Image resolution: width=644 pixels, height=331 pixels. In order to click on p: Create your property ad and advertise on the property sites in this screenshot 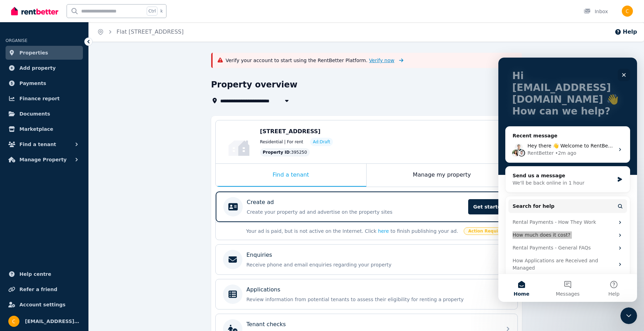, I will do `click(356, 212)`.